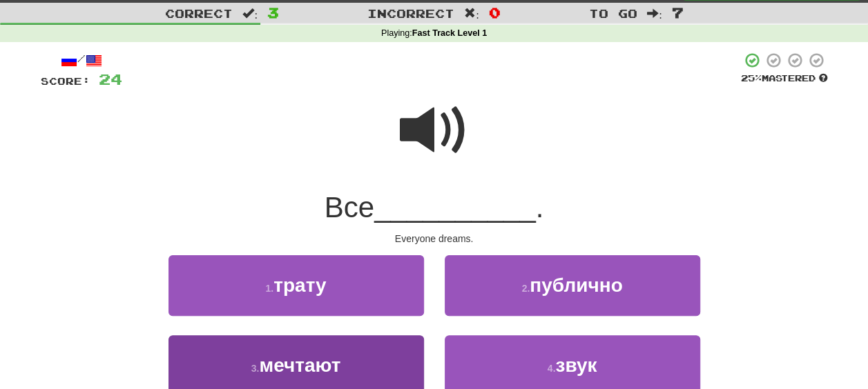 The image size is (868, 389). I want to click on span: To go, so click(613, 13).